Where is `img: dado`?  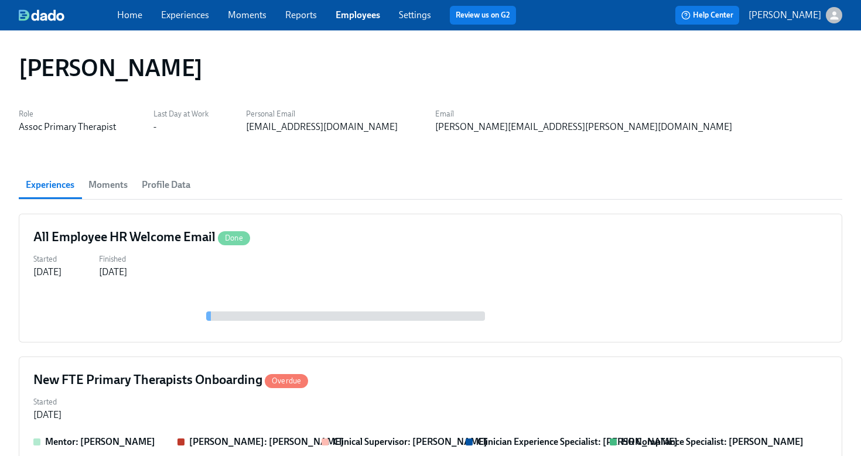 img: dado is located at coordinates (42, 15).